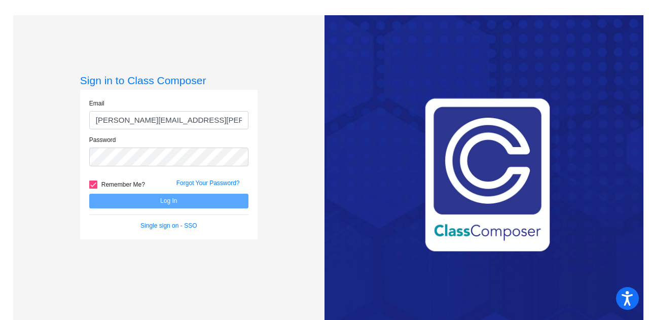 This screenshot has width=649, height=320. Describe the element at coordinates (97, 103) in the screenshot. I see `label: Email` at that location.